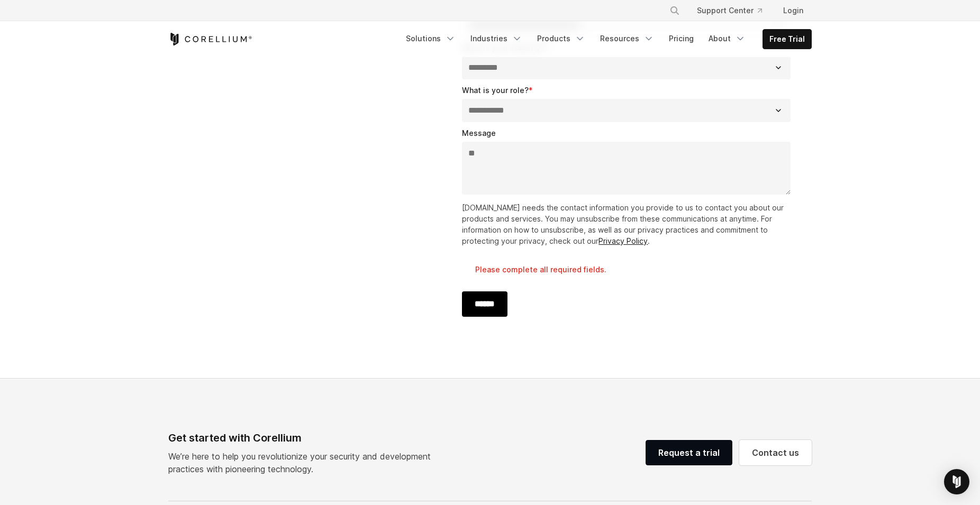 Image resolution: width=980 pixels, height=505 pixels. Describe the element at coordinates (210, 39) in the screenshot. I see `a: Corellium Home` at that location.